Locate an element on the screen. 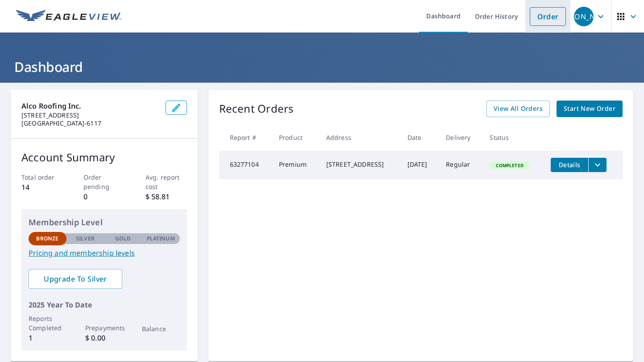  p: 2025 Year To Date is located at coordinates (104, 305).